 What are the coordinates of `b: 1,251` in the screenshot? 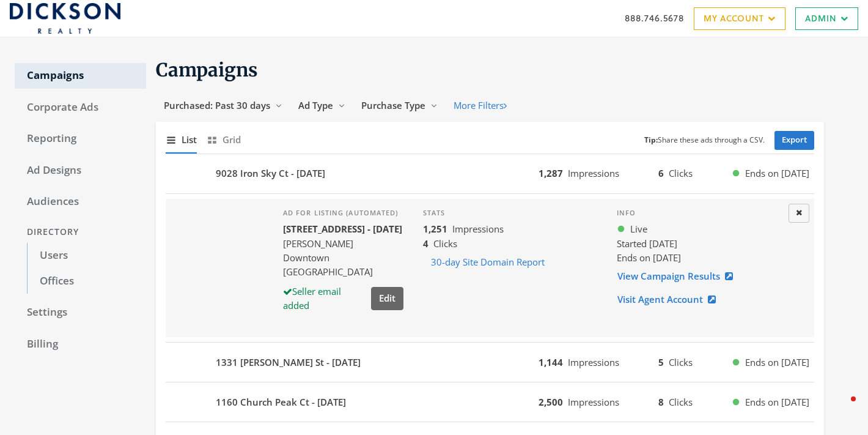 It's located at (436, 228).